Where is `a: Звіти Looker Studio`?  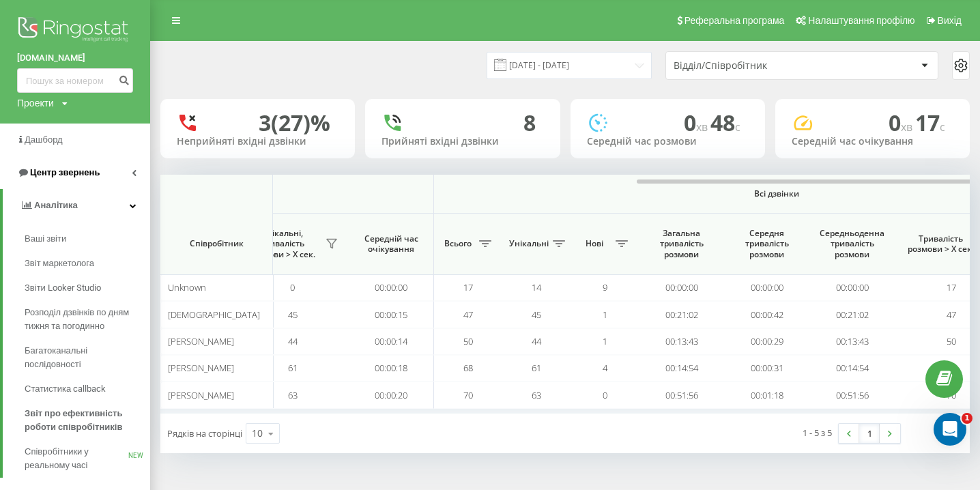
a: Звіти Looker Studio is located at coordinates (87, 288).